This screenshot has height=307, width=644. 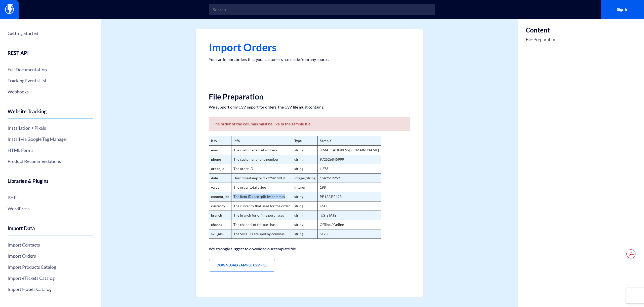 I want to click on td: The order ID, so click(x=262, y=169).